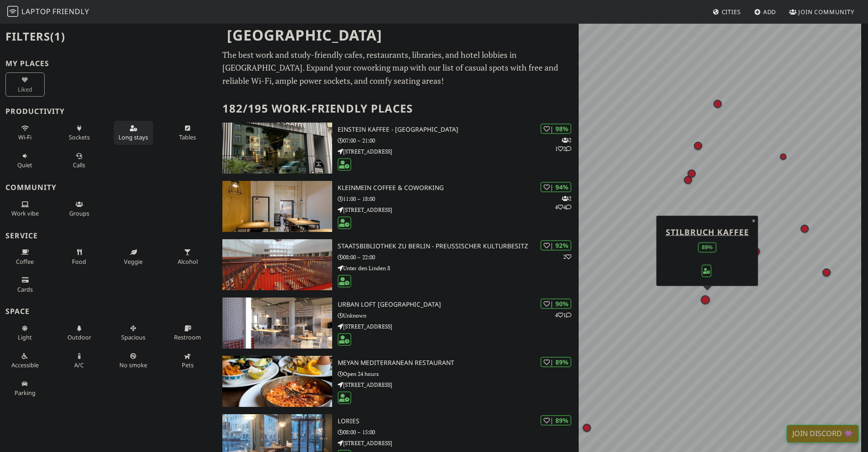 Image resolution: width=868 pixels, height=452 pixels. I want to click on a: LaptopFriendly LaptopFriendly, so click(49, 12).